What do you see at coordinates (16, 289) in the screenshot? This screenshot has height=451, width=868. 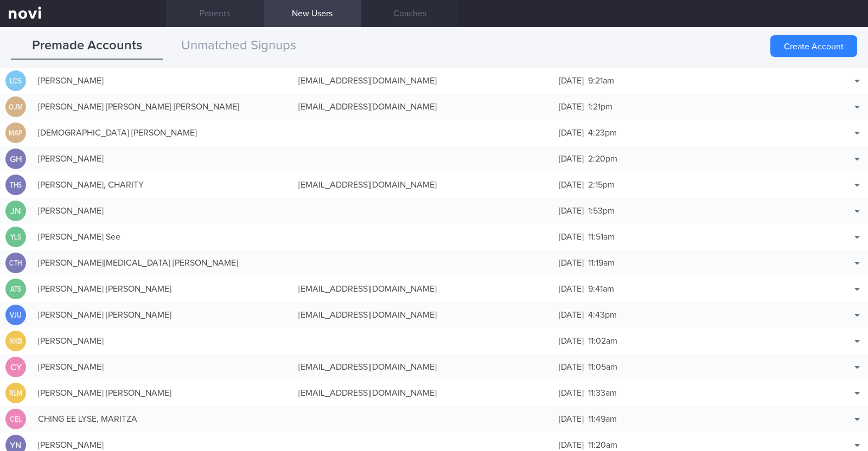 I see `div: ATS` at bounding box center [16, 289].